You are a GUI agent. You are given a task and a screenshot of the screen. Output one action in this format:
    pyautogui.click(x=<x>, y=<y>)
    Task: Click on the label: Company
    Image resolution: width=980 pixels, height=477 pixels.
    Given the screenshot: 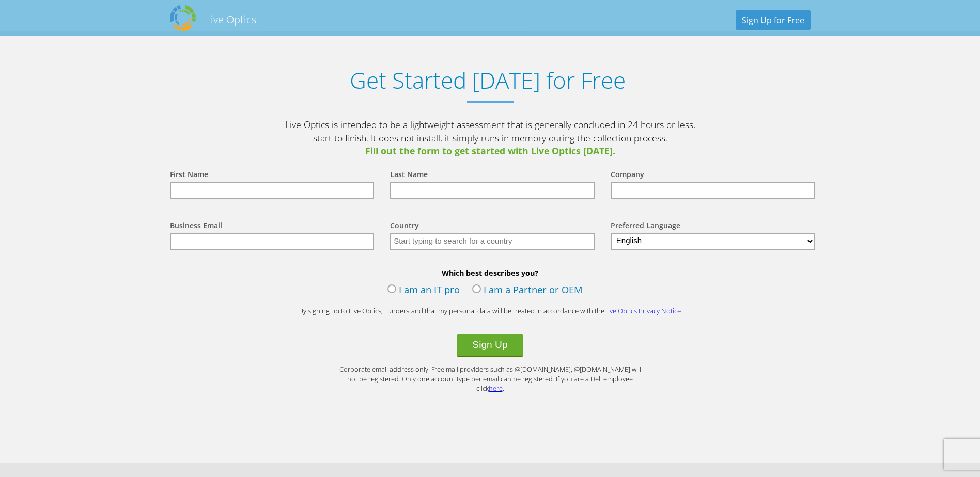 What is the action you would take?
    pyautogui.click(x=627, y=176)
    